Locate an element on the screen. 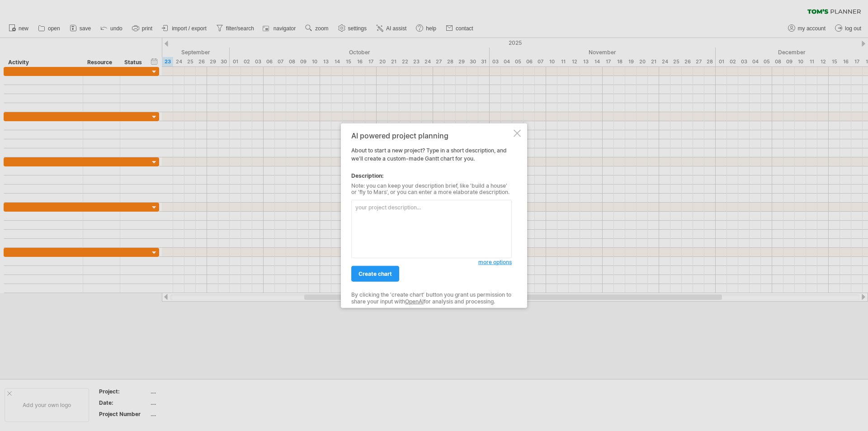  span: more options is located at coordinates (495, 262).